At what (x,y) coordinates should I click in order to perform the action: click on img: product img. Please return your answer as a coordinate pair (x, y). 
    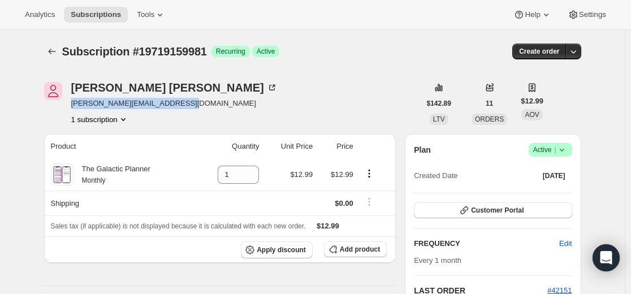
    Looking at the image, I should click on (62, 175).